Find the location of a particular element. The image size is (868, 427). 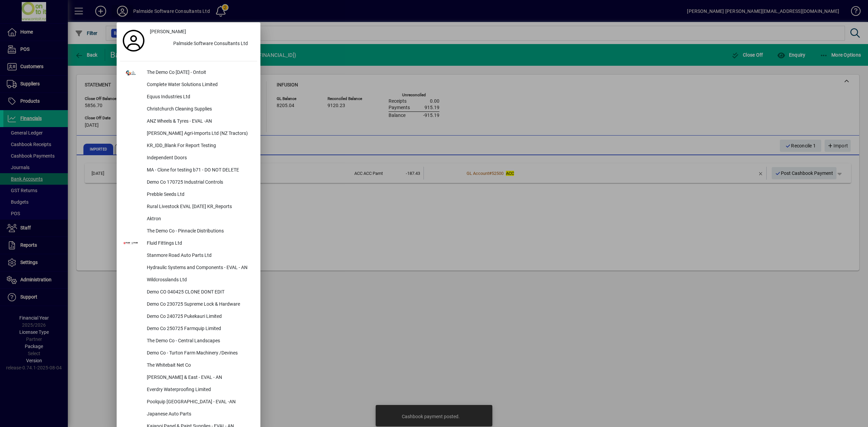

div: Prebble Seeds Ltd is located at coordinates (199, 195).